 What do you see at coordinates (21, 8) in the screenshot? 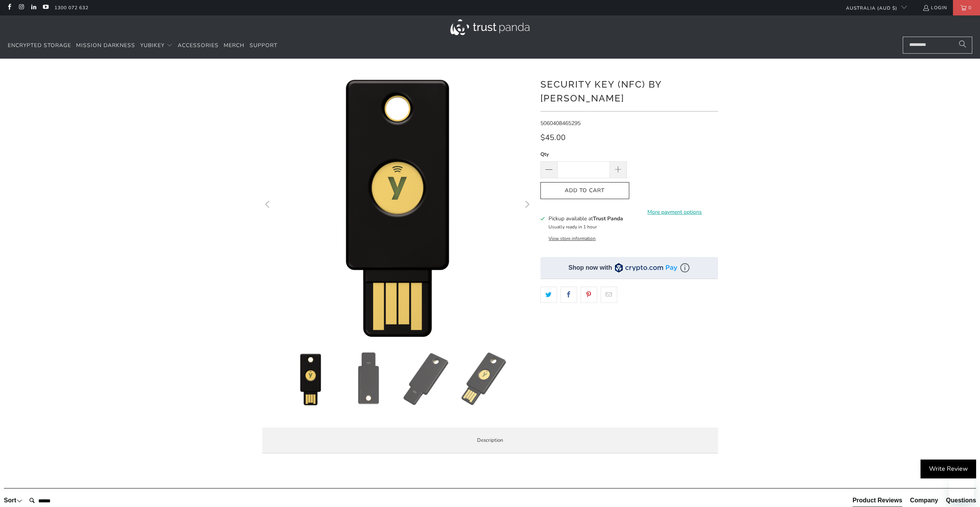
I see `a: Trust Panda Australia on Instagram` at bounding box center [21, 8].